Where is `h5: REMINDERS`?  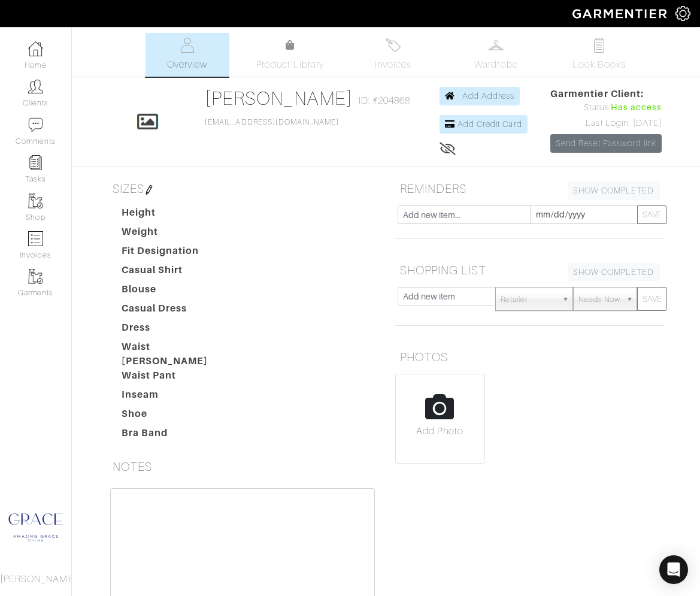
h5: REMINDERS is located at coordinates (530, 188).